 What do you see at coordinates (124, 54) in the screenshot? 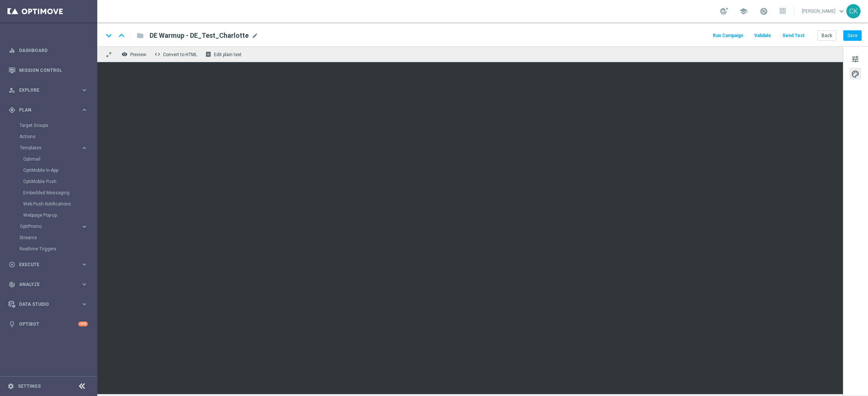
I see `i: remove_red_eye` at bounding box center [124, 54].